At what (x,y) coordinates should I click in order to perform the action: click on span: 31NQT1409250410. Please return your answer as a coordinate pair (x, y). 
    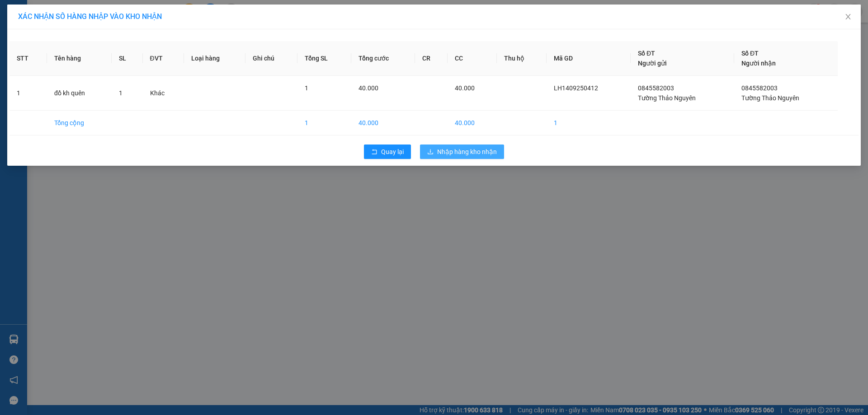
    Looking at the image, I should click on (119, 65).